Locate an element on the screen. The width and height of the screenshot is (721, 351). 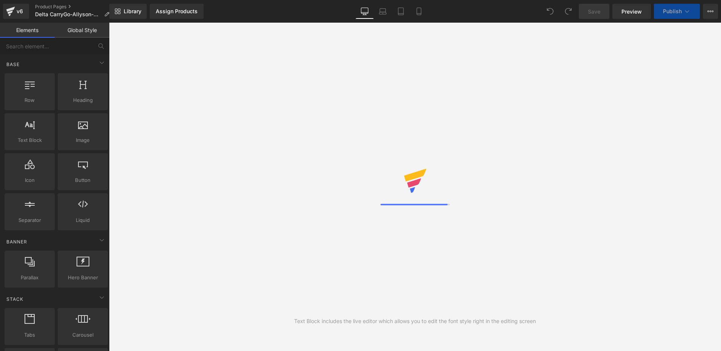
button: More is located at coordinates (710, 11).